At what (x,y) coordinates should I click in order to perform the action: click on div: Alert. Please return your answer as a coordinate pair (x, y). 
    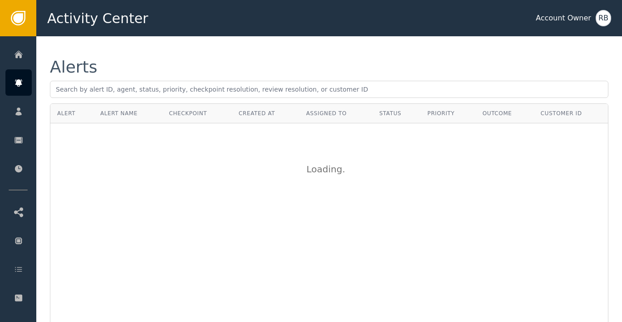
    Looking at the image, I should click on (72, 113).